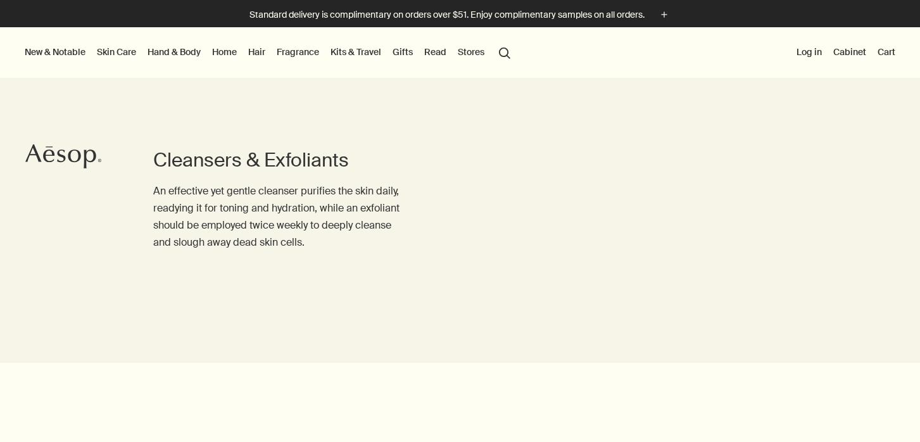  Describe the element at coordinates (281, 160) in the screenshot. I see `h1: Cleansers & Exfoliants` at that location.